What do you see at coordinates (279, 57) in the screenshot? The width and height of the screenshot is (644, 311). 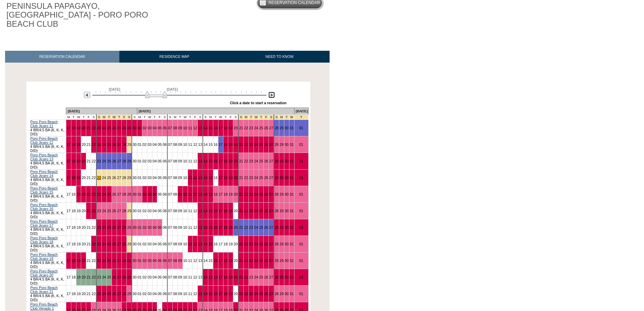 I see `a: NEED TO KNOW` at bounding box center [279, 57].